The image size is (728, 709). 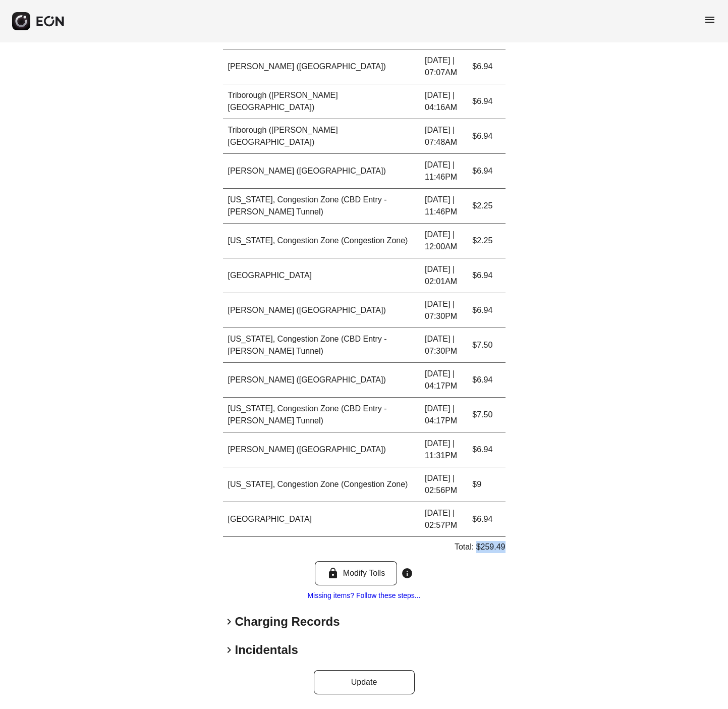 What do you see at coordinates (710, 19) in the screenshot?
I see `span: menu` at bounding box center [710, 19].